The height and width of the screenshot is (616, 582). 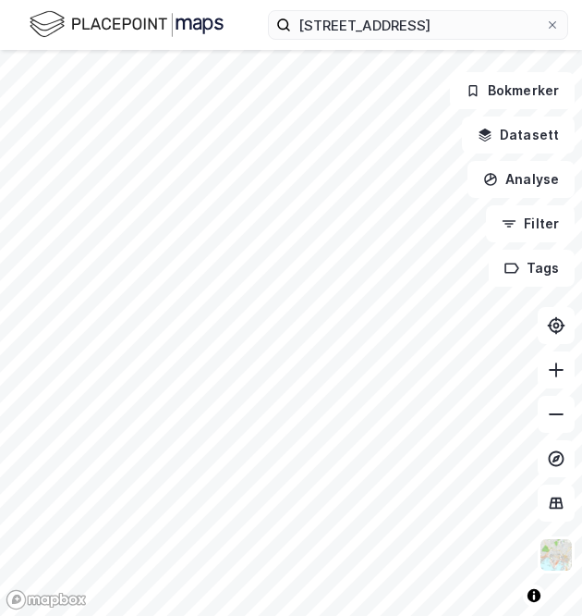 I want to click on button: Tags, so click(x=532, y=268).